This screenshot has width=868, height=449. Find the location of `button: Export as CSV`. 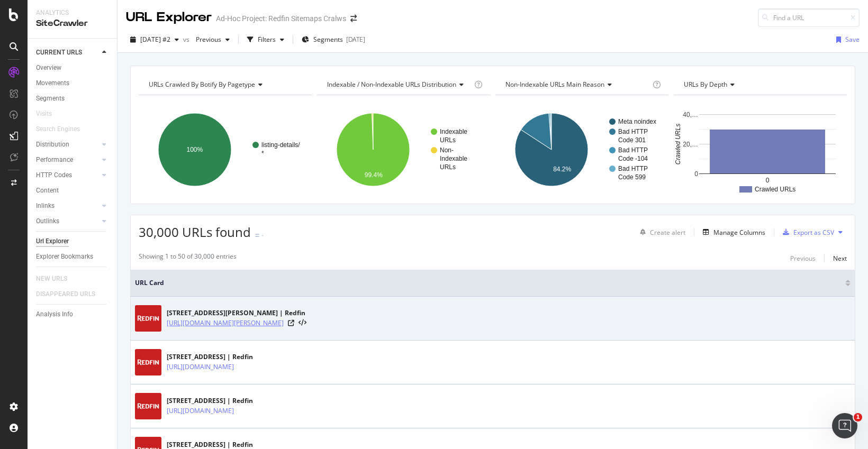

button: Export as CSV is located at coordinates (806, 232).